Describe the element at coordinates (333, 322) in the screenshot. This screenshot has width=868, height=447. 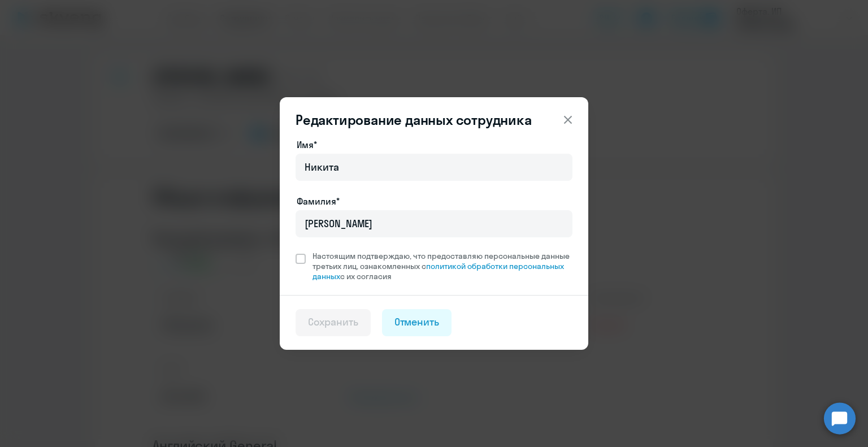
I see `div: Сохранить` at that location.